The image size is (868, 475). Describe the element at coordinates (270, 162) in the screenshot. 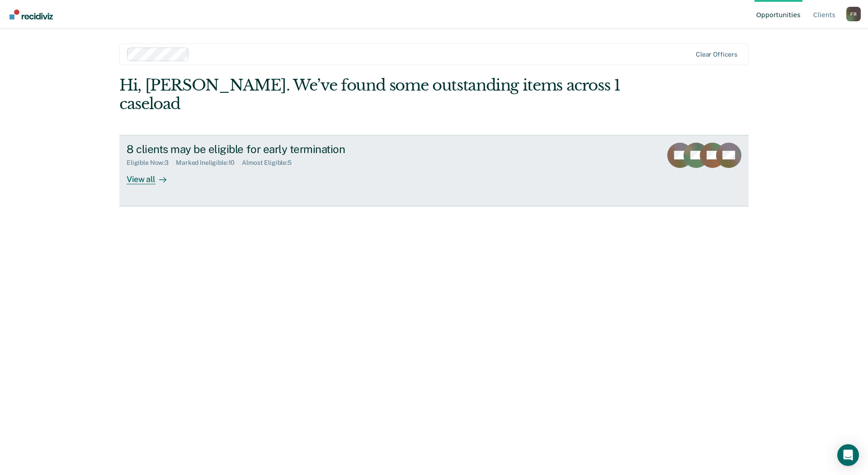

I see `div: Almost Eligible : 5` at that location.